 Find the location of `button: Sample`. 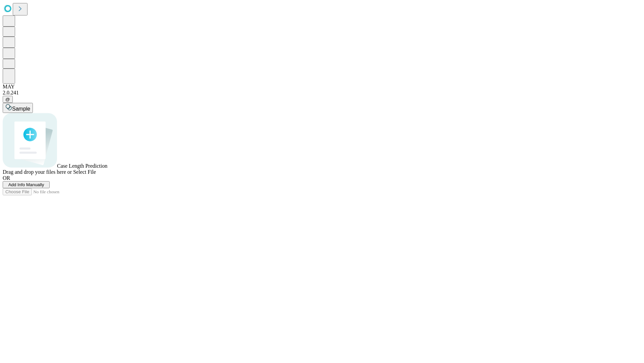

button: Sample is located at coordinates (18, 108).